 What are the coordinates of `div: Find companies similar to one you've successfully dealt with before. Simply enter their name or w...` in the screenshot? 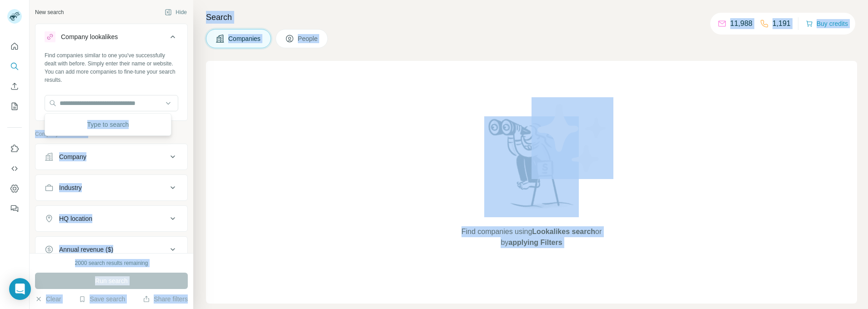 It's located at (112, 68).